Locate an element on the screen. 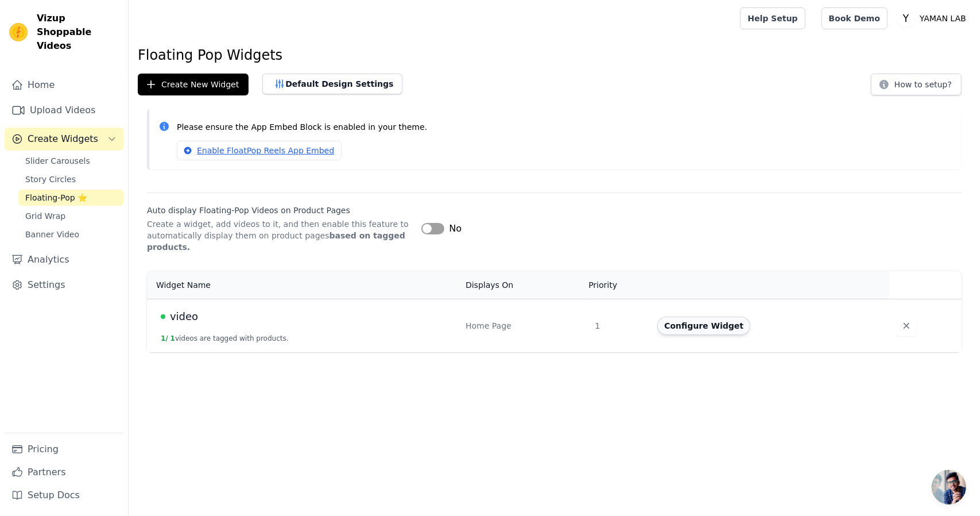  a: How to setup? is located at coordinates (916, 86).